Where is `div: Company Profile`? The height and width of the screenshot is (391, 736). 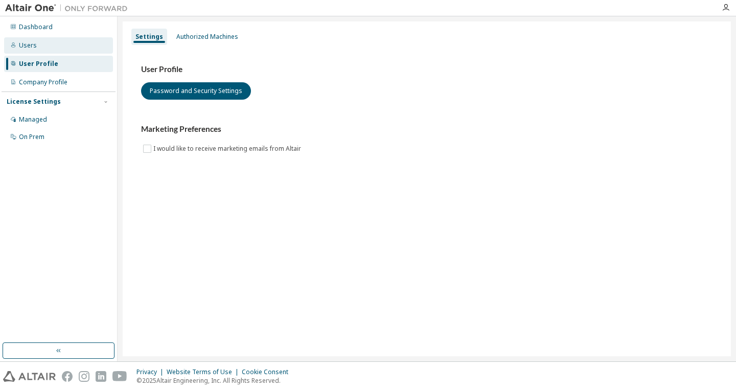
div: Company Profile is located at coordinates (43, 82).